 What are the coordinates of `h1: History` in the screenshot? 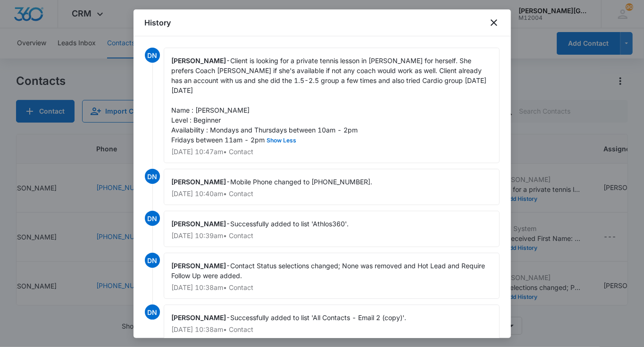 It's located at (158, 23).